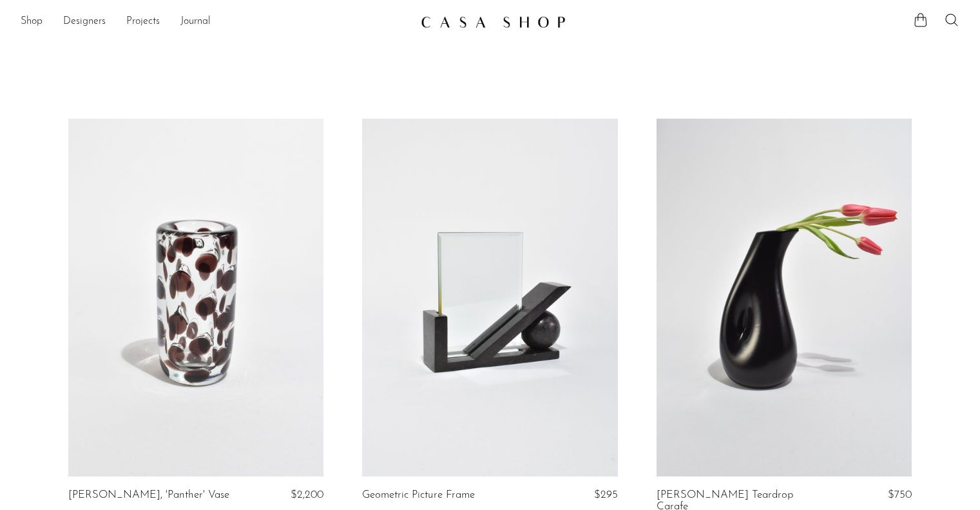 This screenshot has width=980, height=510. I want to click on a: Shop, so click(32, 22).